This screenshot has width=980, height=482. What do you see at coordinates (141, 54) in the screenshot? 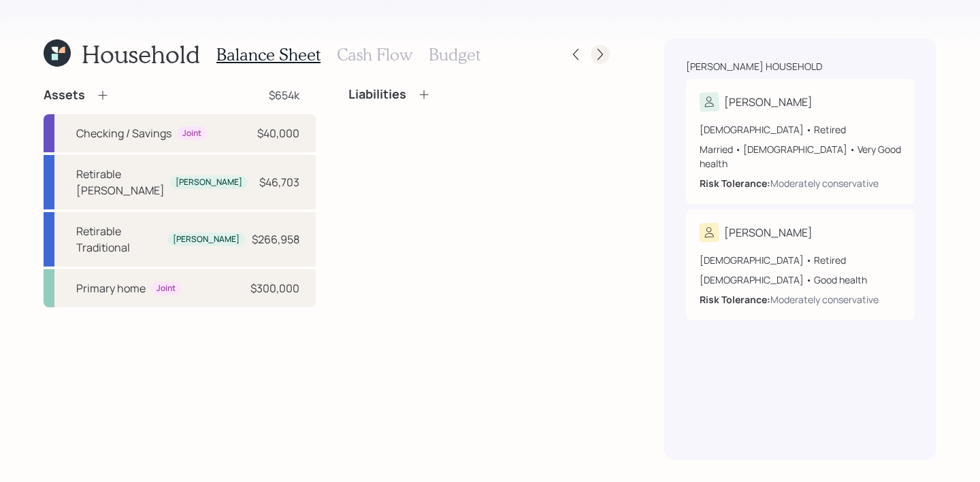
I see `h1: Household` at bounding box center [141, 54].